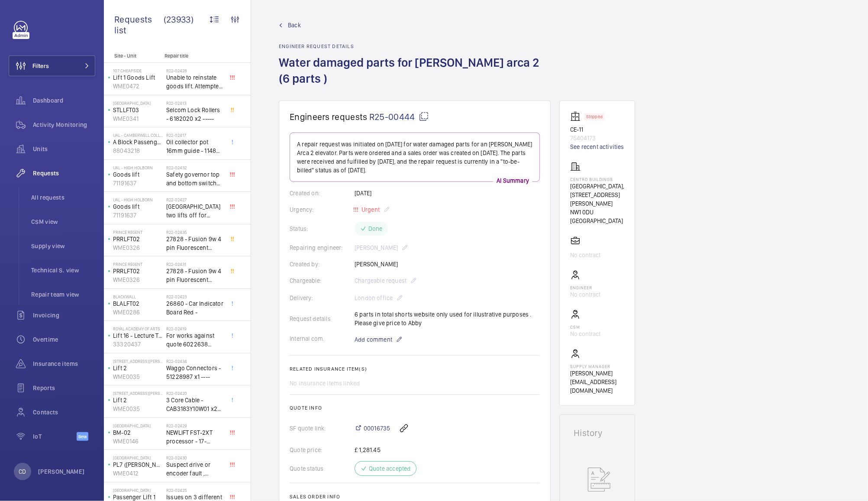 The image size is (868, 501). What do you see at coordinates (195, 297) in the screenshot?
I see `h2: R22-02423` at bounding box center [195, 297].